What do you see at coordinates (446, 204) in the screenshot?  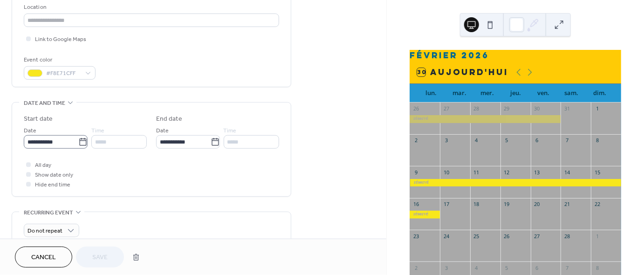 I see `div: 17` at bounding box center [446, 204].